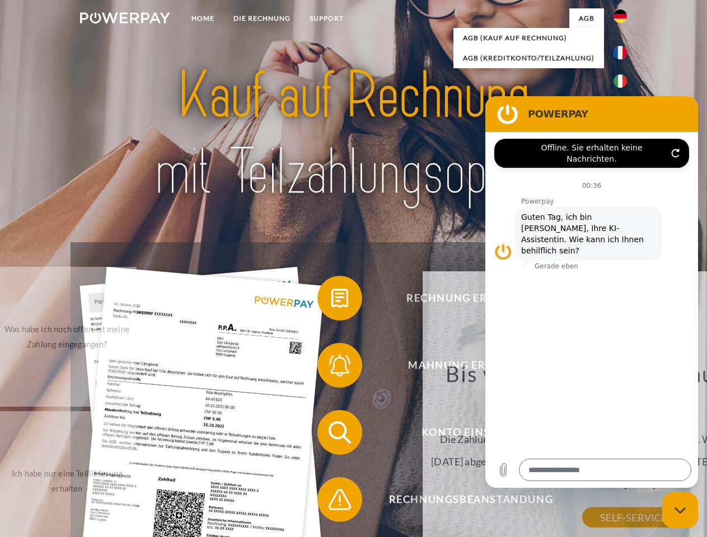  What do you see at coordinates (529, 58) in the screenshot?
I see `a: AGB (Kreditkonto/Teilzahlung)` at bounding box center [529, 58].